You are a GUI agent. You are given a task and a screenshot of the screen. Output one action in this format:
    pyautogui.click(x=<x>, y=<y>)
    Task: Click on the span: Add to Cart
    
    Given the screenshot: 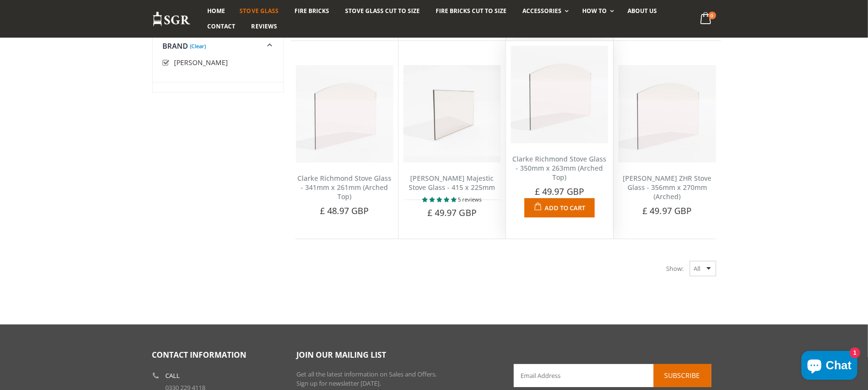 What is the action you would take?
    pyautogui.click(x=565, y=208)
    